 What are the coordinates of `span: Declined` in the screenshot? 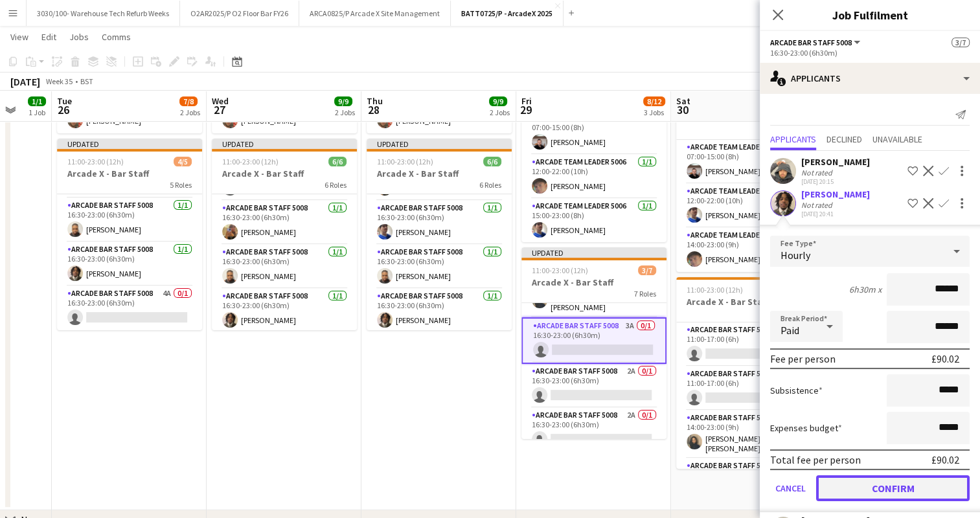 It's located at (844, 139).